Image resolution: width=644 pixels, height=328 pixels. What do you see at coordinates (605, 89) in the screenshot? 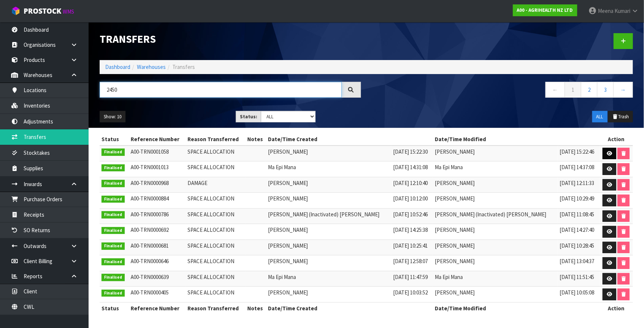
I see `a: 3` at bounding box center [605, 89].